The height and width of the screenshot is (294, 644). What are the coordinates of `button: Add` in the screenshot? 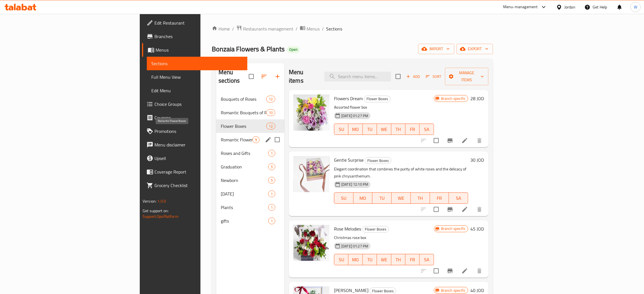 It's located at (413, 77).